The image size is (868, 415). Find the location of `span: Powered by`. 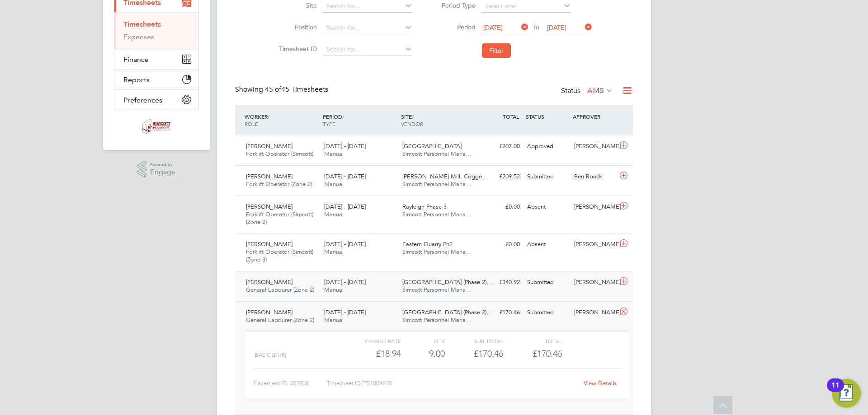

span: Powered by is located at coordinates (163, 164).